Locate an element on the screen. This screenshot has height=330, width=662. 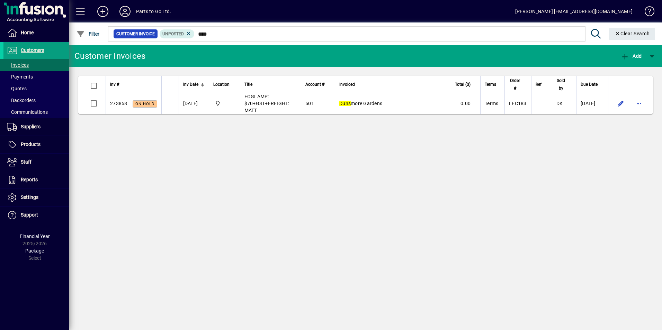
span: Home is located at coordinates (27, 33).